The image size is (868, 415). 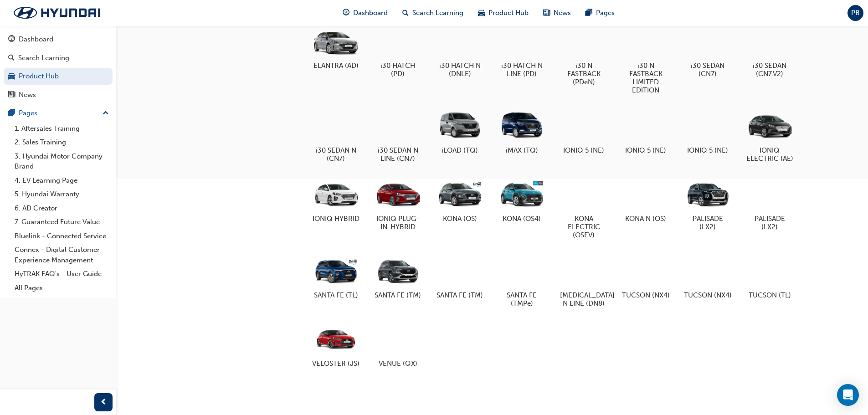 I want to click on a: car-iconProduct Hub, so click(x=503, y=13).